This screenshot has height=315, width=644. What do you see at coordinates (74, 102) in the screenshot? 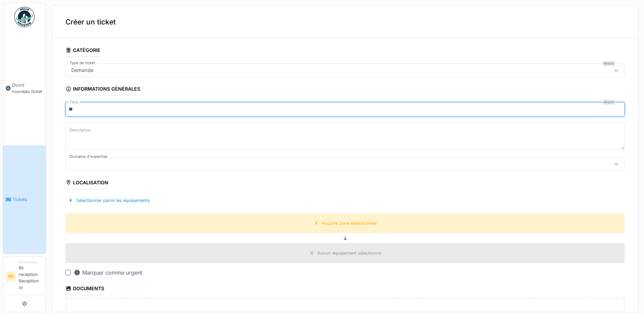
I see `label: Titre` at bounding box center [74, 102].